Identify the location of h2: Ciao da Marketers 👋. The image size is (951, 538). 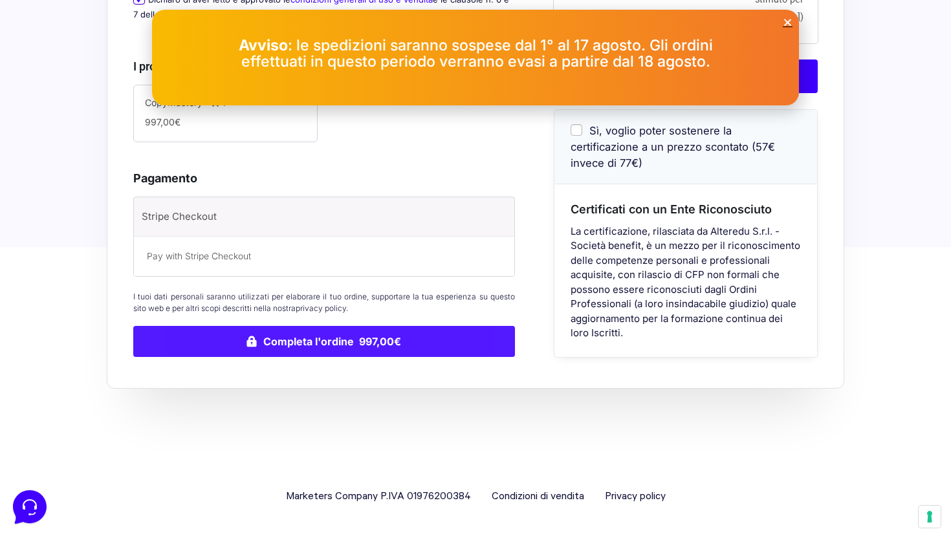
(114, 21).